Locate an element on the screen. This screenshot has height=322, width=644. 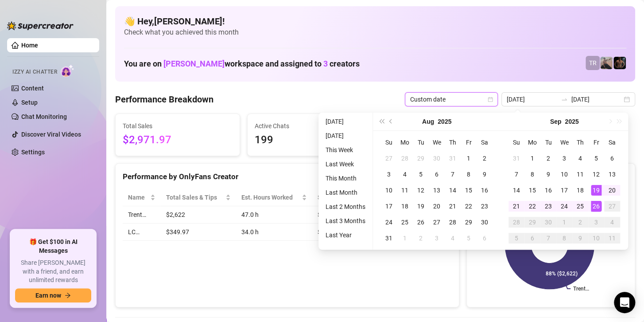
text: Trent… is located at coordinates (581, 289).